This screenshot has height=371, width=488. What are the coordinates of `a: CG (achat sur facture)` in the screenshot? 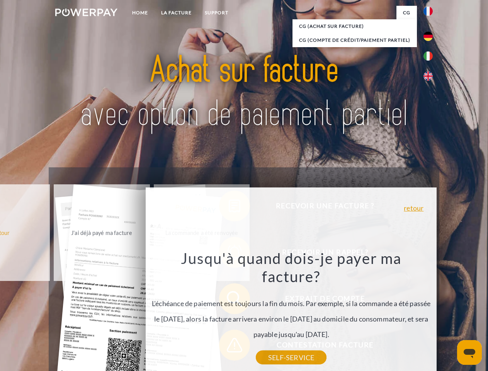 It's located at (355, 26).